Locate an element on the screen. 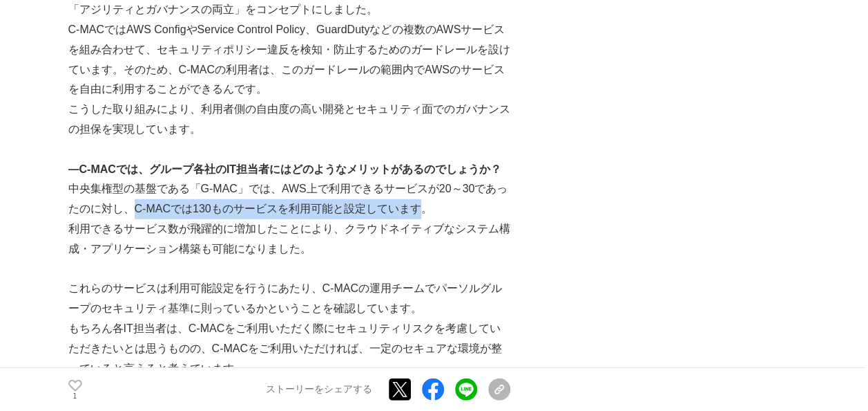 The image size is (868, 411). strong: ―C-MACでは、グループ各社のIT担当者にはどのようなメリットがあるのでしょうか？ is located at coordinates (285, 169).